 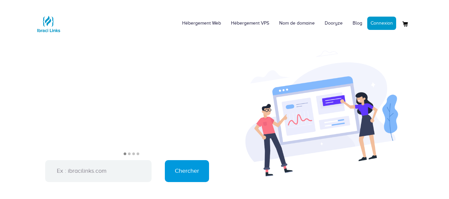 I want to click on a: Logo Ibraci Links, so click(x=49, y=21).